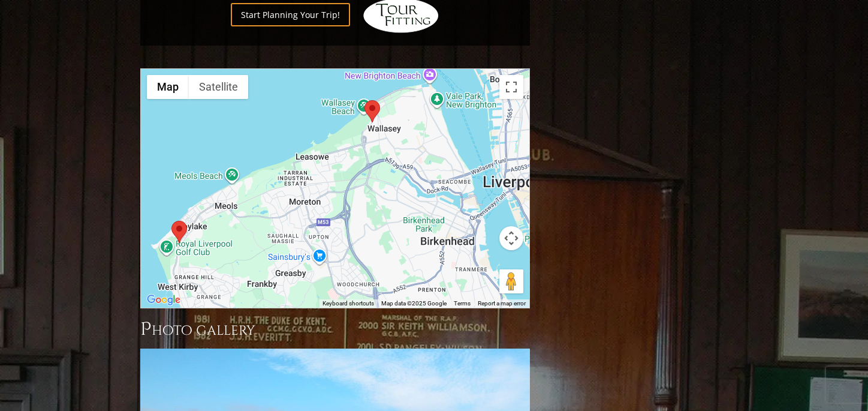 The image size is (868, 411). Describe the element at coordinates (414, 303) in the screenshot. I see `span: Map data ©2025 Google` at that location.